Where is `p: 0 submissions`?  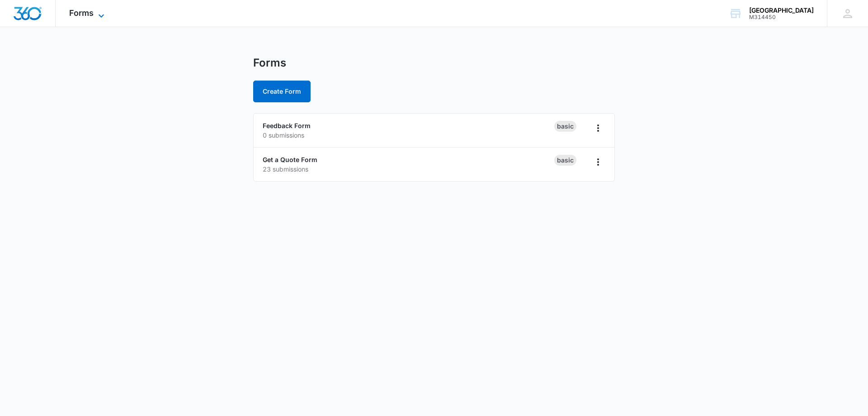
p: 0 submissions is located at coordinates (408, 135).